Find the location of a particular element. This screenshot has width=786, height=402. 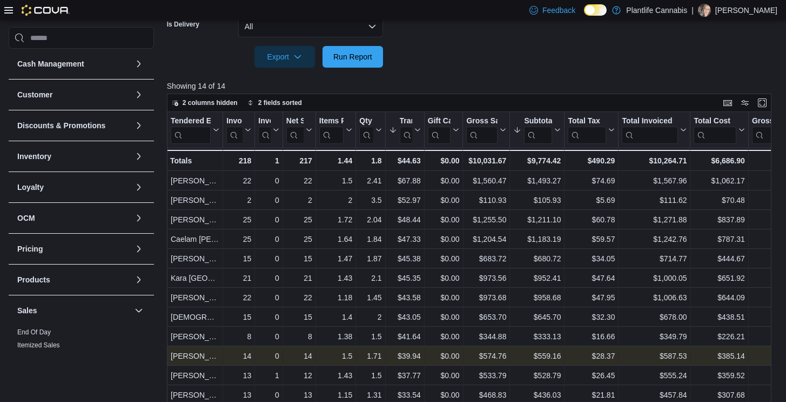

div: $457.84 is located at coordinates (655, 395).